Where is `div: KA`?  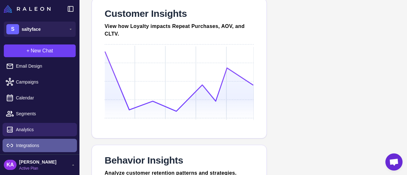 div: KA is located at coordinates (10, 165).